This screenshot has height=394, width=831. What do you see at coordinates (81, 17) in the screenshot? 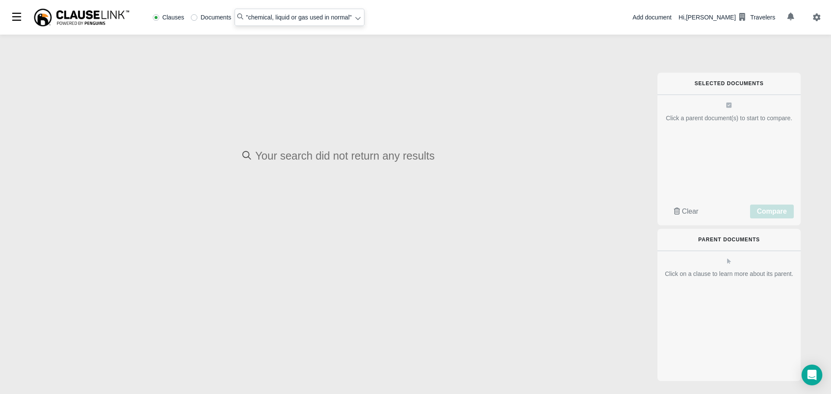
I see `img: ClauseLink` at bounding box center [81, 17].